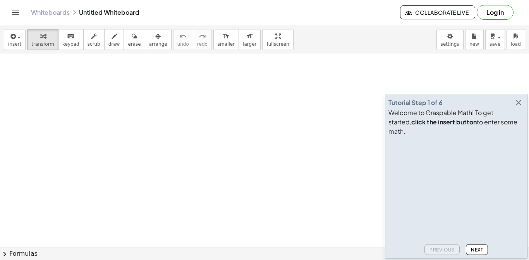  I want to click on button: transform, so click(43, 39).